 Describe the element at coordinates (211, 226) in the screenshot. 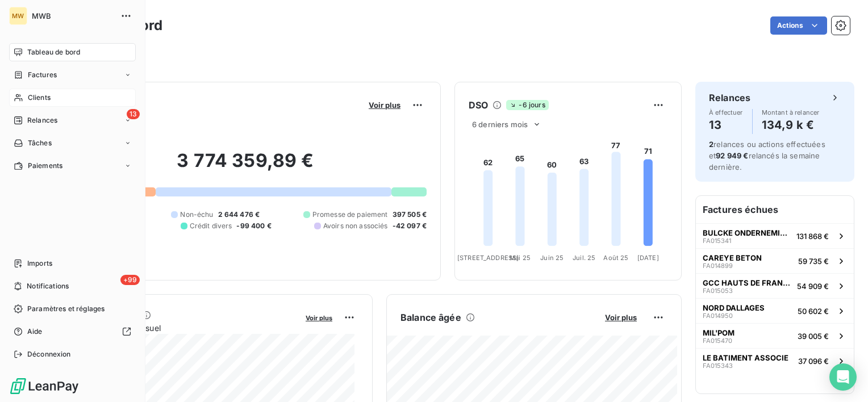

I see `span: Crédit divers` at that location.